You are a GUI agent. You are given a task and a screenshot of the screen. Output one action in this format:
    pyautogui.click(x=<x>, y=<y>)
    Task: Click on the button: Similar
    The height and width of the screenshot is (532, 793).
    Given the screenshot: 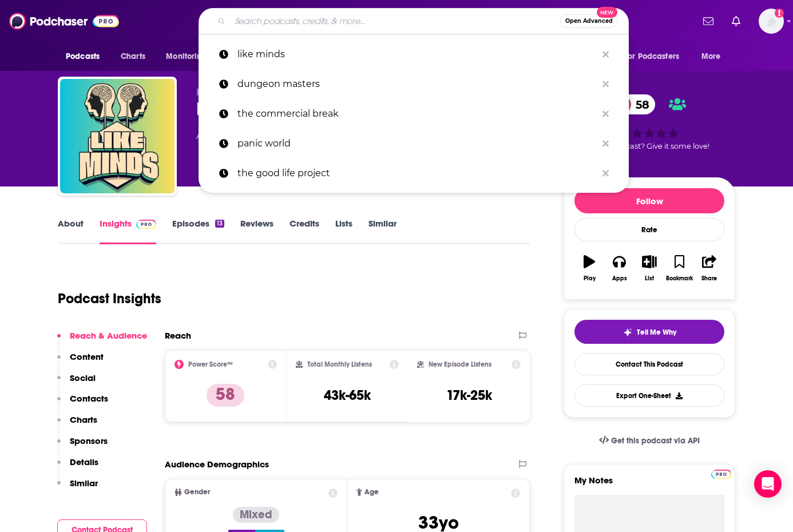 What is the action you would take?
    pyautogui.click(x=77, y=488)
    